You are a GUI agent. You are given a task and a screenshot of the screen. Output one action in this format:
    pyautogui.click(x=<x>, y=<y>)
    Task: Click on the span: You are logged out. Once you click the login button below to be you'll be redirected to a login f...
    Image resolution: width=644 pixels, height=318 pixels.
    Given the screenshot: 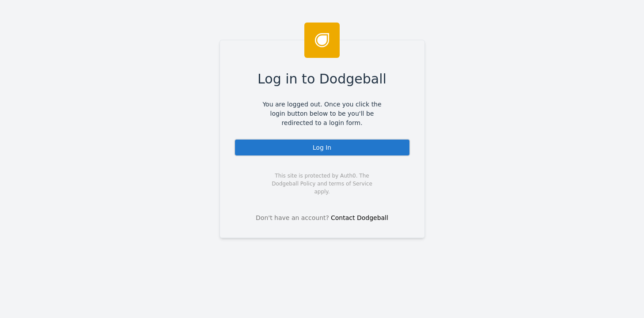 What is the action you would take?
    pyautogui.click(x=322, y=113)
    